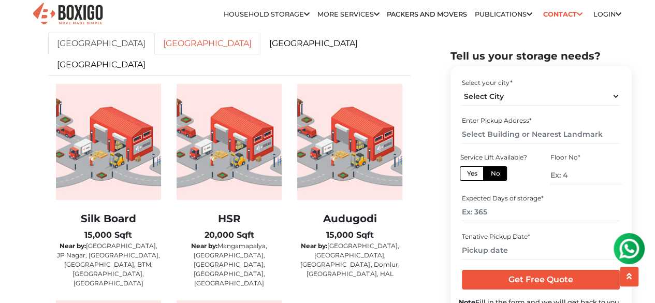 This screenshot has width=655, height=303. Describe the element at coordinates (540, 134) in the screenshot. I see `input: Select Building or Nearest Landmark` at that location.